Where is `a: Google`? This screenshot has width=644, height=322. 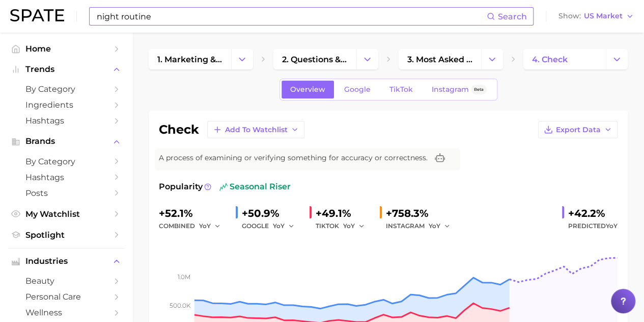 a: Google is located at coordinates (358, 90).